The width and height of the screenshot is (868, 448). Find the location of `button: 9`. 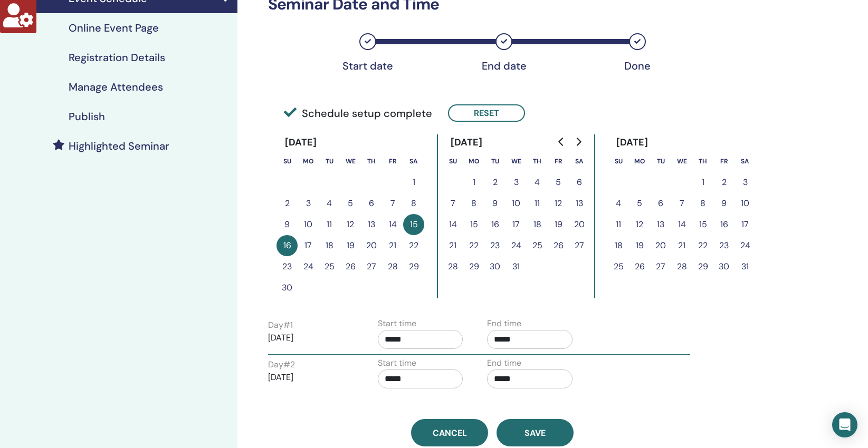

button: 9 is located at coordinates (495, 204).